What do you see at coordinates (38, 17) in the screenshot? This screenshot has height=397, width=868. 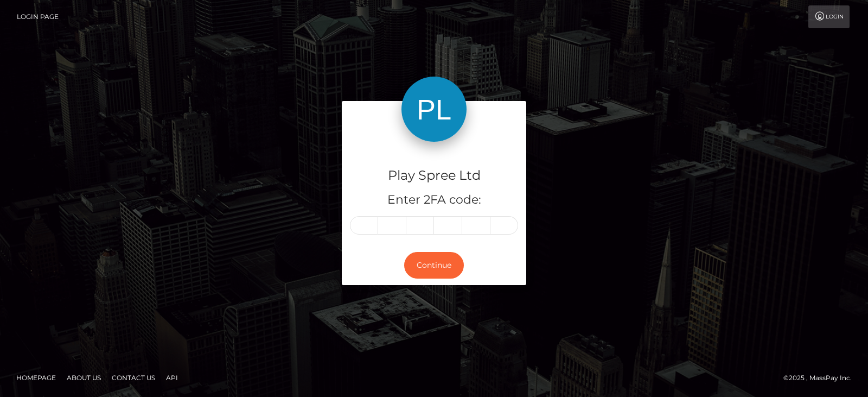 I see `a: Login Page` at bounding box center [38, 17].